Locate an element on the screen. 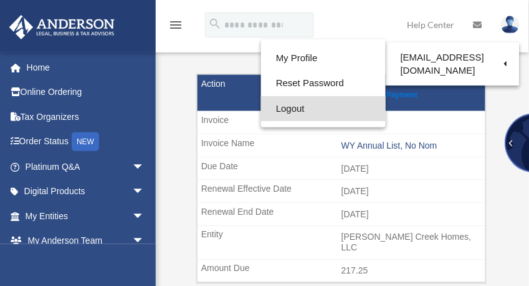  a: My Profile is located at coordinates (324, 58).